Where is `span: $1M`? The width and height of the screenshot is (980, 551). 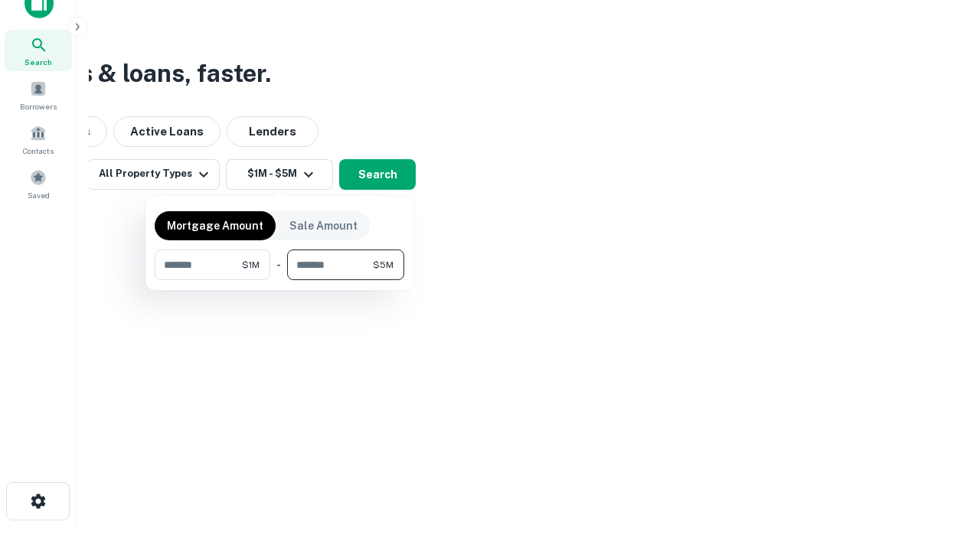 span: $1M is located at coordinates (251, 265).